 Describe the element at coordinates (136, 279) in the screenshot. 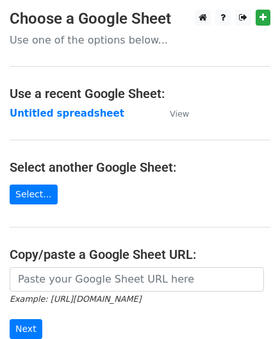

I see `input: Paste your Google Sheet URL here` at that location.